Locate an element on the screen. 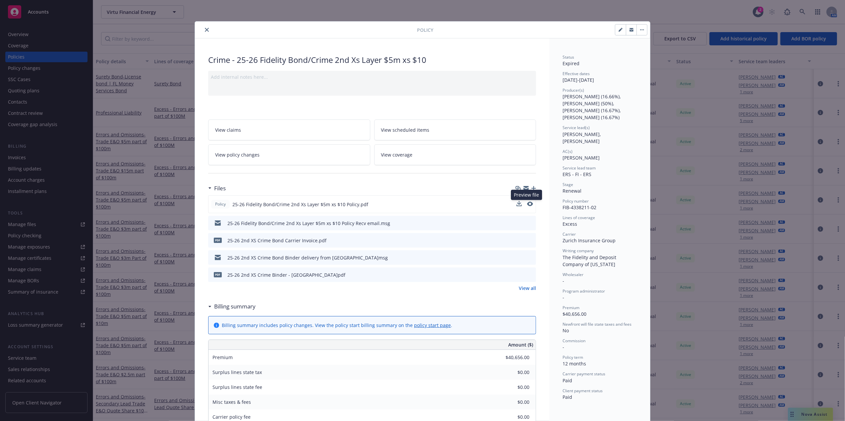 Image resolution: width=845 pixels, height=421 pixels. div: Billing summary includes policy changes. View the policy start billing summary on the . is located at coordinates (337, 325).